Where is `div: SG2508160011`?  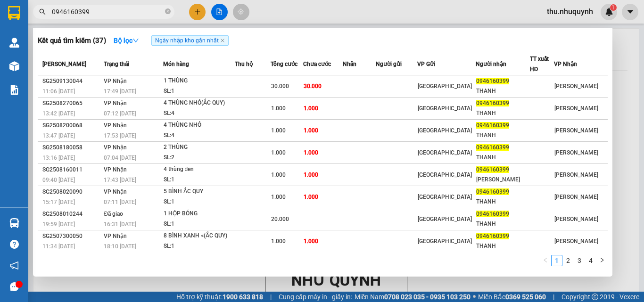
div: SG2508160011 is located at coordinates (71, 169).